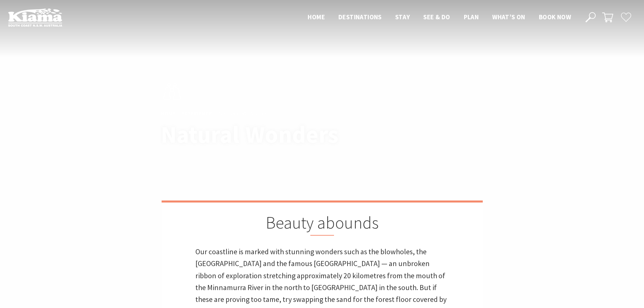 The height and width of the screenshot is (308, 644). What do you see at coordinates (437, 17) in the screenshot?
I see `span: See & Do` at bounding box center [437, 17].